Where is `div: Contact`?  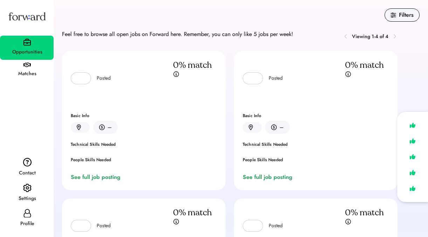 div: Contact is located at coordinates (27, 173).